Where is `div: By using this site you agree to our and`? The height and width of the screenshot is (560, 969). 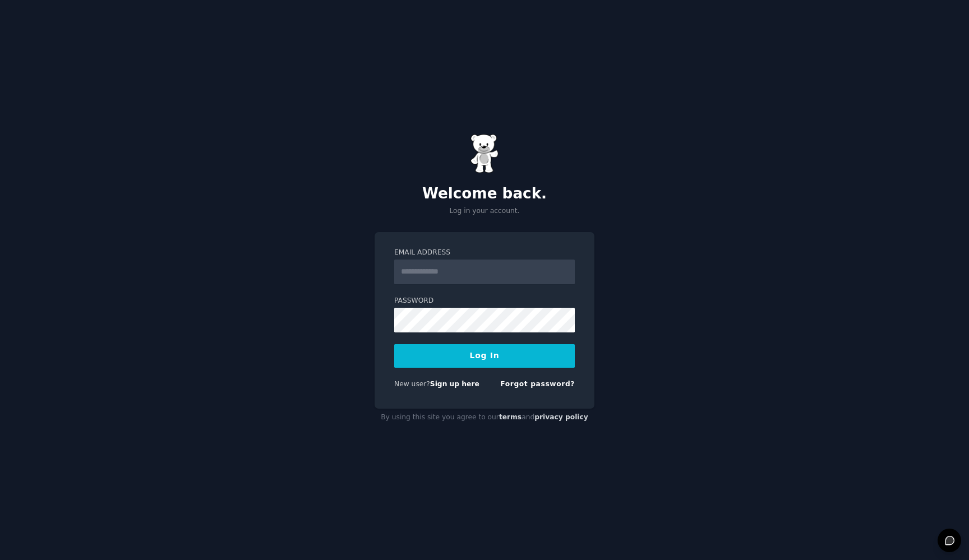
div: By using this site you agree to our and is located at coordinates (484, 418).